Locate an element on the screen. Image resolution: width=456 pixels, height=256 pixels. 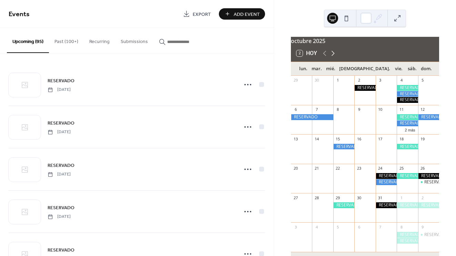
div: 17 is located at coordinates (380, 139).